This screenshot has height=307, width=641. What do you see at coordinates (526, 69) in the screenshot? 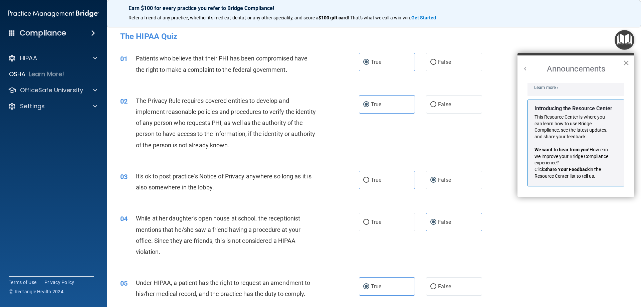
I see `button: Back to Resource Center Home` at bounding box center [526, 69].